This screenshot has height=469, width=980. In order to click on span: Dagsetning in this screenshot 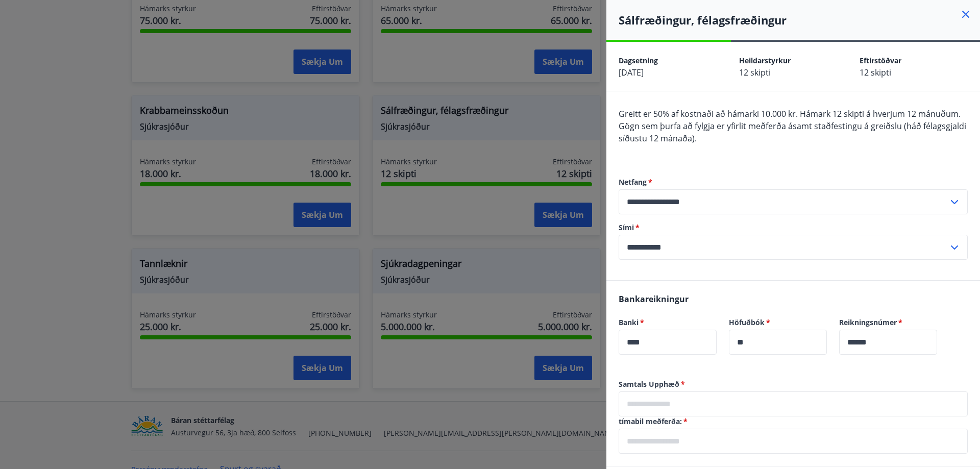, I will do `click(638, 60)`.